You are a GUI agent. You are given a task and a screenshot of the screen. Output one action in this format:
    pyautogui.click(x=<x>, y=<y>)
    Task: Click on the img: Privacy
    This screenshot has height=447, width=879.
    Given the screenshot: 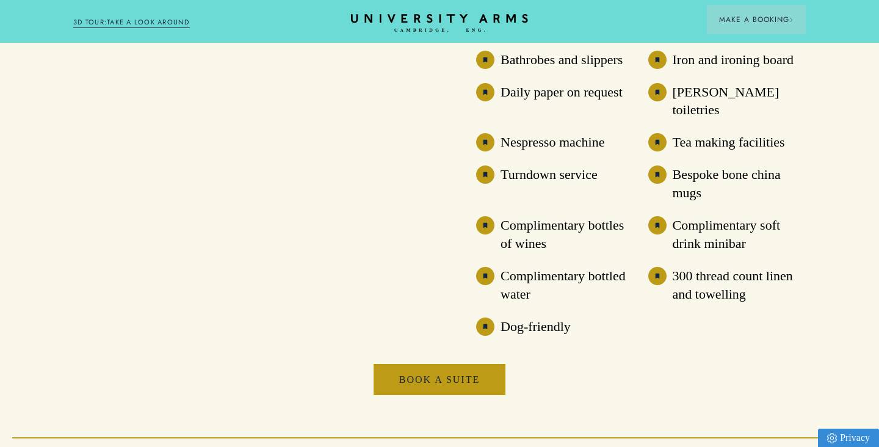 What is the action you would take?
    pyautogui.click(x=832, y=438)
    